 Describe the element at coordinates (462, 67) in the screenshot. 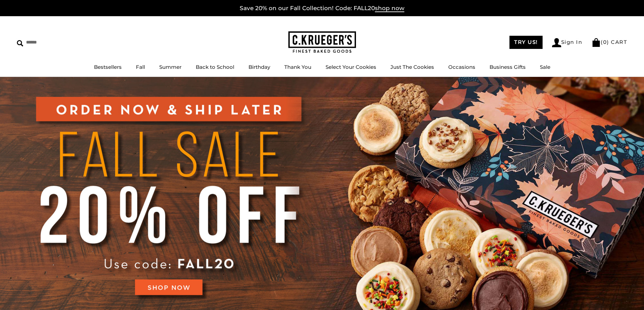

I see `a: Occasions` at that location.